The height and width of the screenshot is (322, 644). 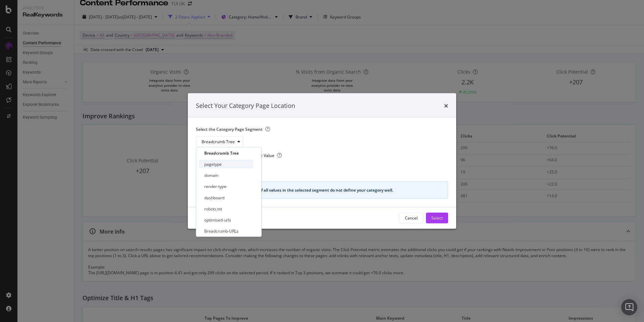 I want to click on div: modal, so click(x=322, y=161).